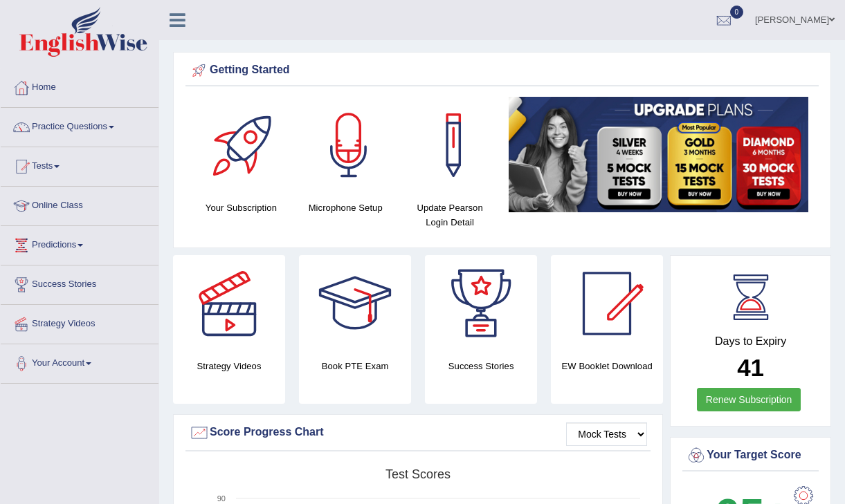 The width and height of the screenshot is (845, 504). What do you see at coordinates (80, 86) in the screenshot?
I see `a: Home` at bounding box center [80, 86].